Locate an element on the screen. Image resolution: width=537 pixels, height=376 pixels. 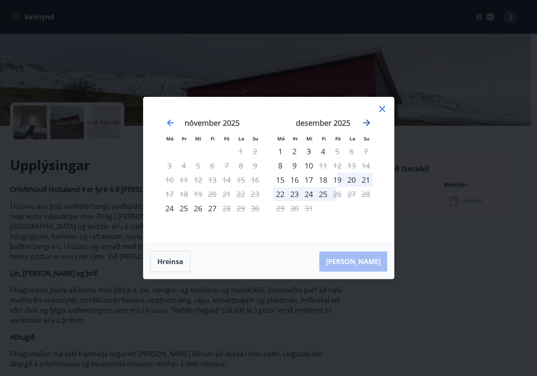
td: Not available. miðvikudagur, 19. nóvember 2025 is located at coordinates (198, 194).